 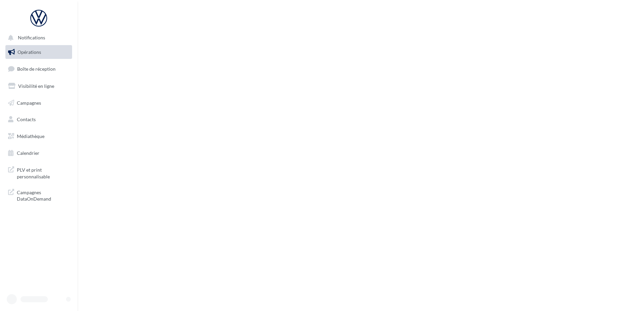 What do you see at coordinates (39, 173) in the screenshot?
I see `a: PLV et print personnalisable` at bounding box center [39, 173].